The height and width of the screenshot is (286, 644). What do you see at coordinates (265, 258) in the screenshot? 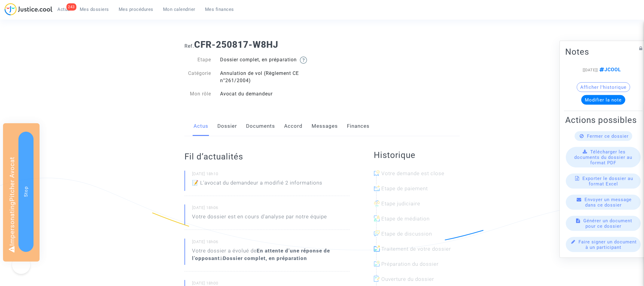
I see `b: Dossier complet, en préparation` at bounding box center [265, 258].